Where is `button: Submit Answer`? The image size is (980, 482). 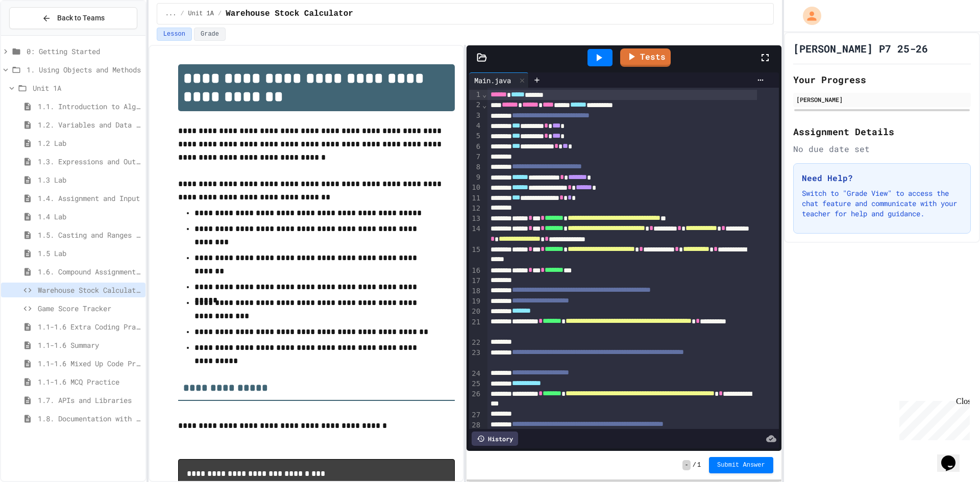
button: Submit Answer is located at coordinates (741, 466).